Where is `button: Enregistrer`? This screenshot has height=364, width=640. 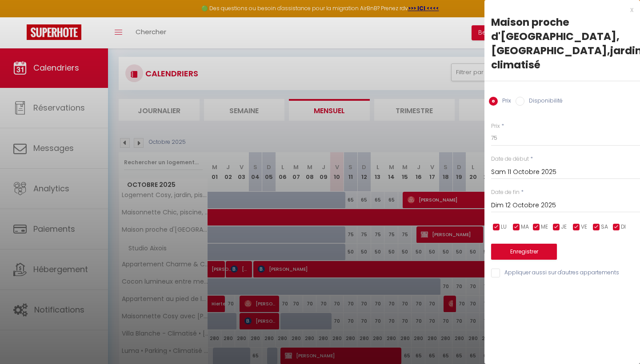 button: Enregistrer is located at coordinates (524, 252).